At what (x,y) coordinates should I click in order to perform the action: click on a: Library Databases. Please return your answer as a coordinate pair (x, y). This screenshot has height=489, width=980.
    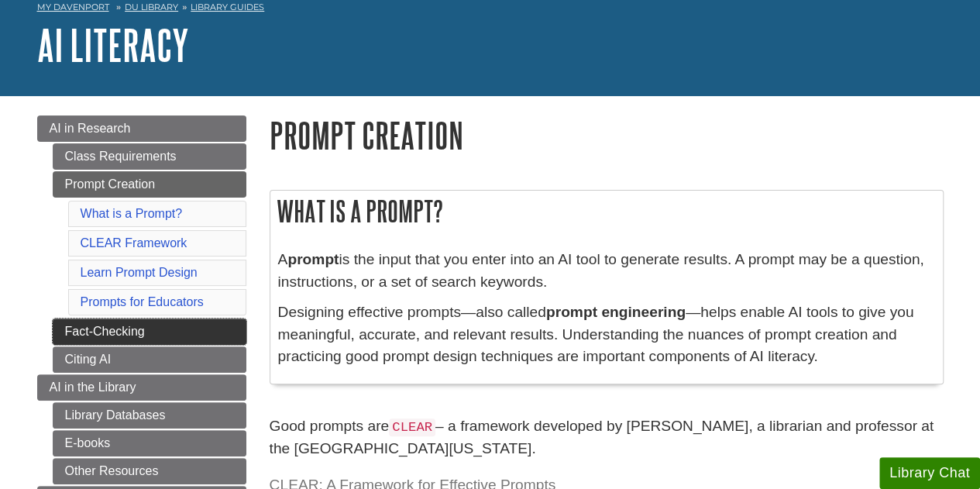
    Looking at the image, I should click on (149, 415).